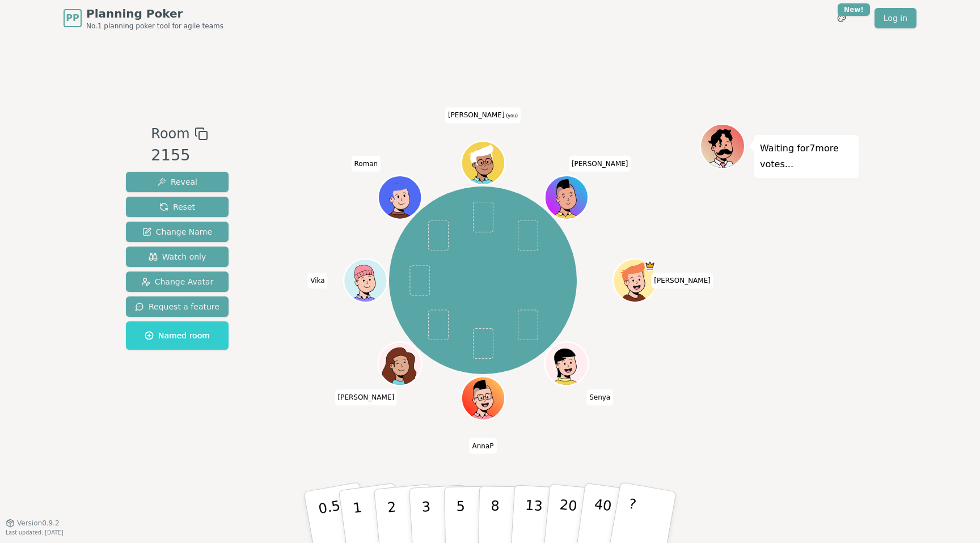 The width and height of the screenshot is (980, 543). Describe the element at coordinates (177, 256) in the screenshot. I see `span: Watch only` at that location.